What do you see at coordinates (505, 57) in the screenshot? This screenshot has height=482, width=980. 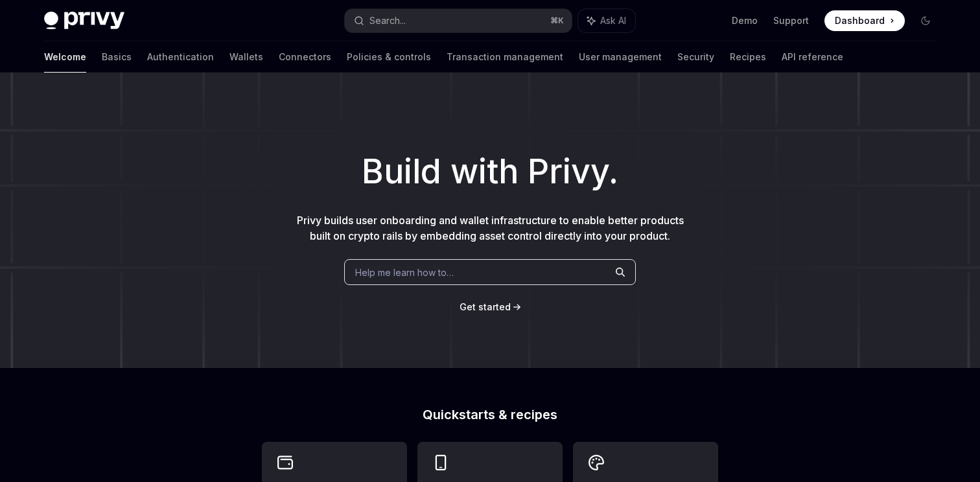 I see `a: Transaction management` at bounding box center [505, 57].